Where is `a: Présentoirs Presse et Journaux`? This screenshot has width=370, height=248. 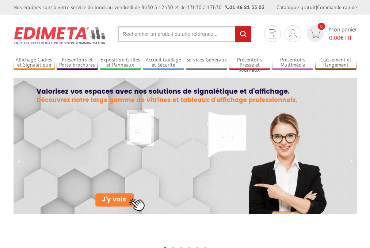
a: Présentoirs Presse et Journaux is located at coordinates (250, 63).